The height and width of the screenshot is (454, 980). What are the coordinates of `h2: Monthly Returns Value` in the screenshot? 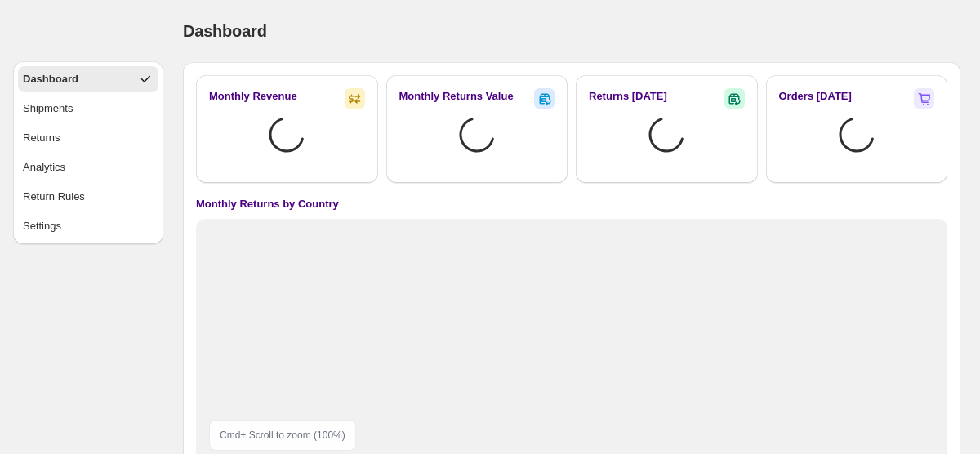 It's located at (457, 96).